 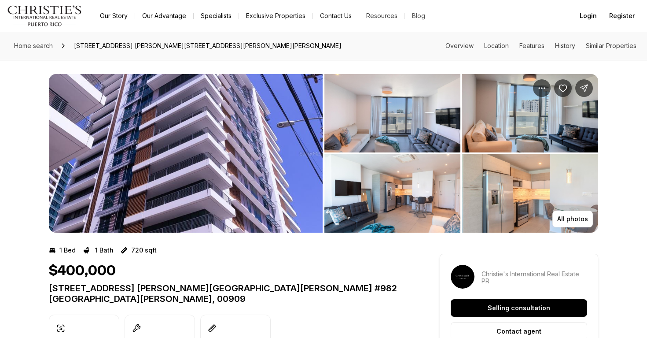 What do you see at coordinates (519, 331) in the screenshot?
I see `p: Contact agent` at bounding box center [519, 331].